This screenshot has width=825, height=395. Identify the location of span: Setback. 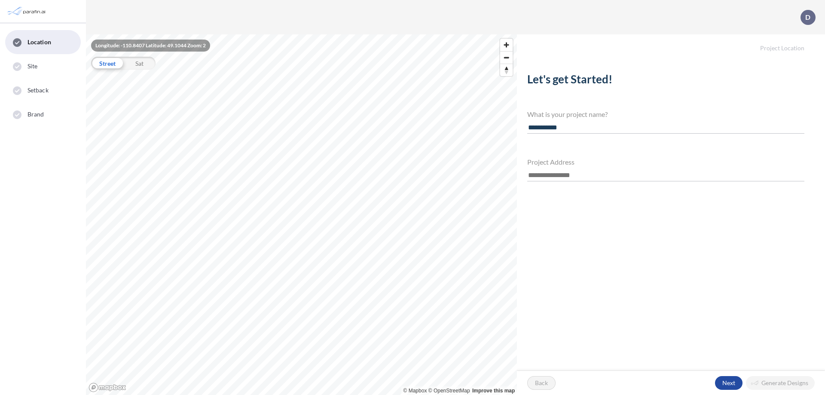
(38, 90).